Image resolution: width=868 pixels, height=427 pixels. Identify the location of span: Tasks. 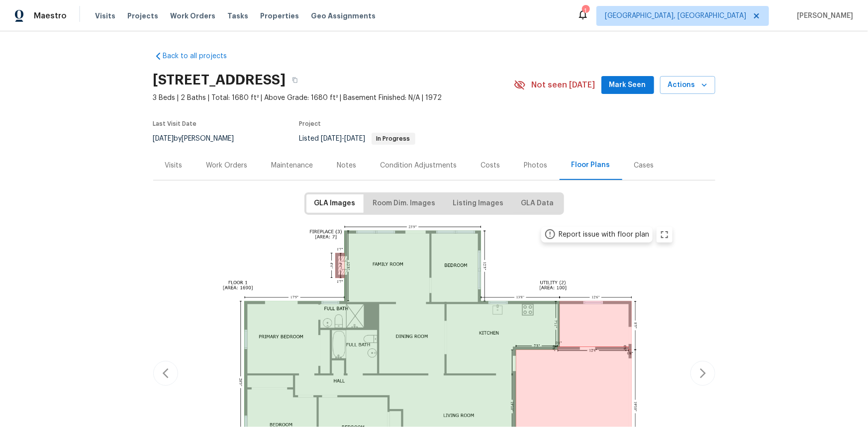
(238, 16).